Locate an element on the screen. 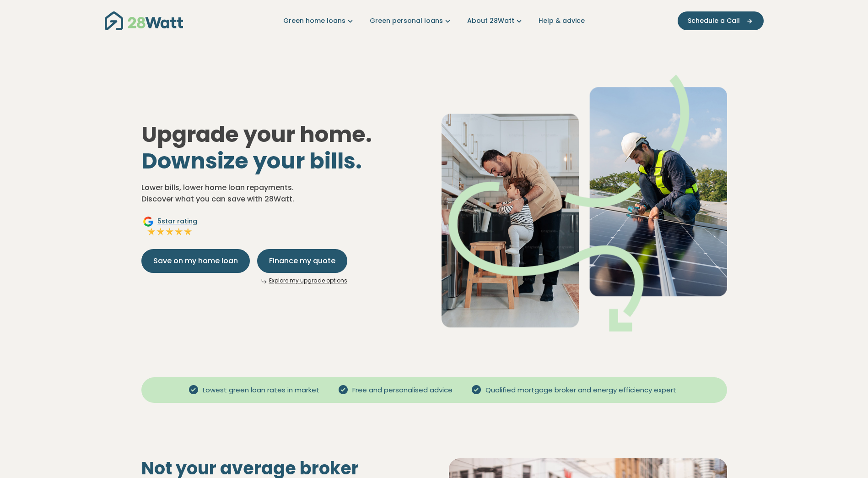 The image size is (868, 478). span: Finance my quote is located at coordinates (302, 261).